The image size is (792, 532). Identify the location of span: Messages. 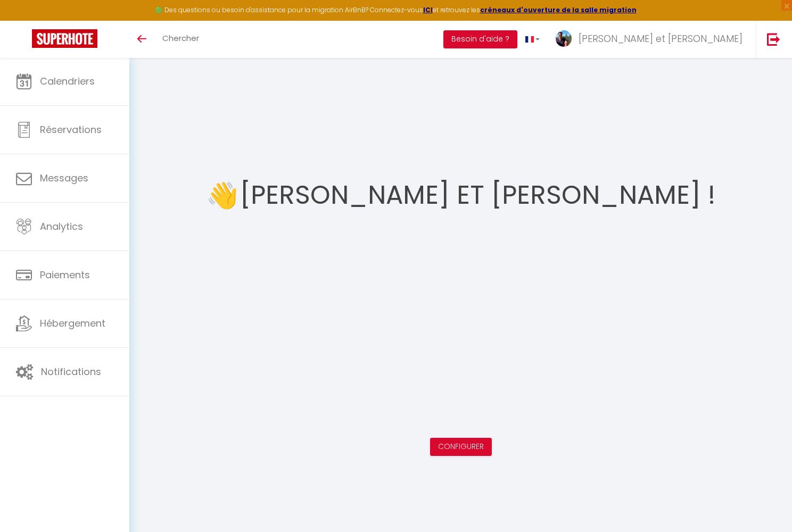
(64, 178).